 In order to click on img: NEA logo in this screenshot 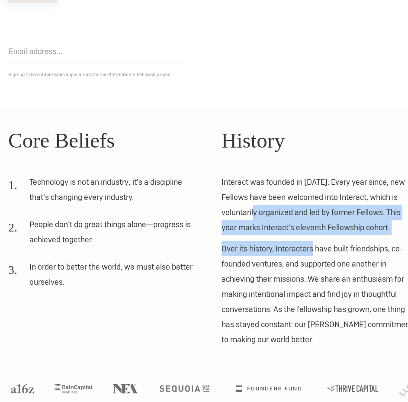, I will do `click(125, 389)`.